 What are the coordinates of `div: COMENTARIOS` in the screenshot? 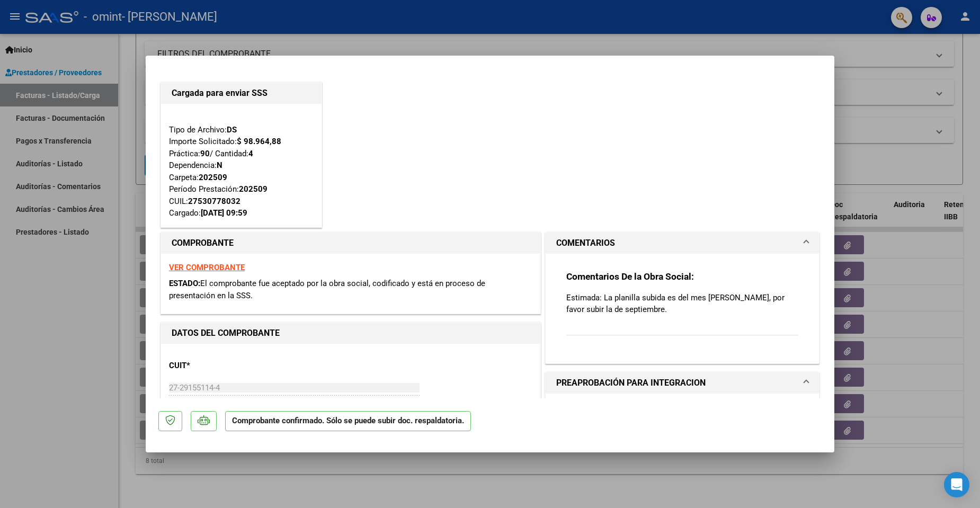 It's located at (682, 309).